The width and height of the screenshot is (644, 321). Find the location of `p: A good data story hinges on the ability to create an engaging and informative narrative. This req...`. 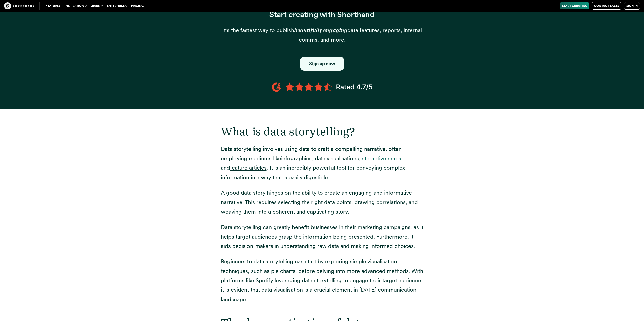

p: A good data story hinges on the ability to create an engaging and informative narrative. This req... is located at coordinates (322, 203).